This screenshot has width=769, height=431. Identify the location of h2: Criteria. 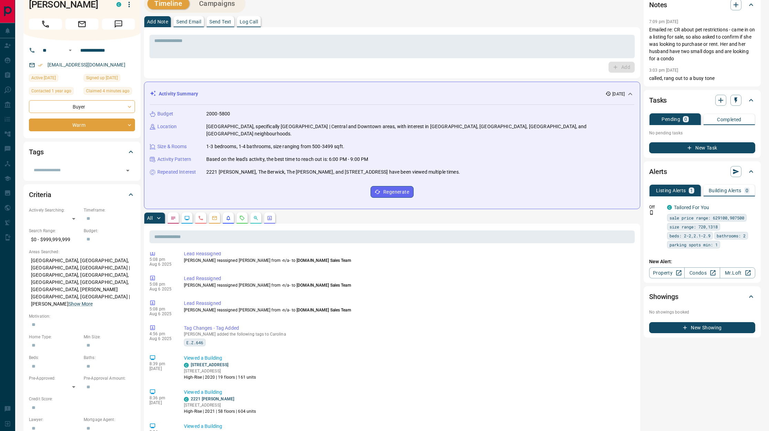
(40, 195).